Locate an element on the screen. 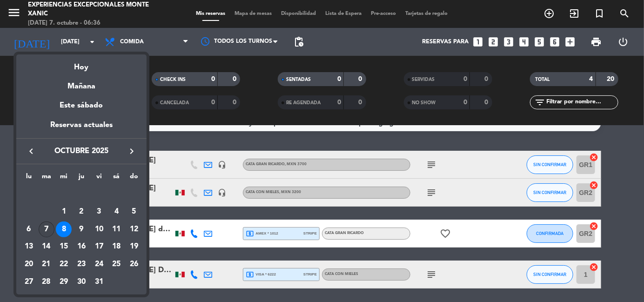 This screenshot has width=644, height=302. td: 6 de octubre de 2025 is located at coordinates (29, 230).